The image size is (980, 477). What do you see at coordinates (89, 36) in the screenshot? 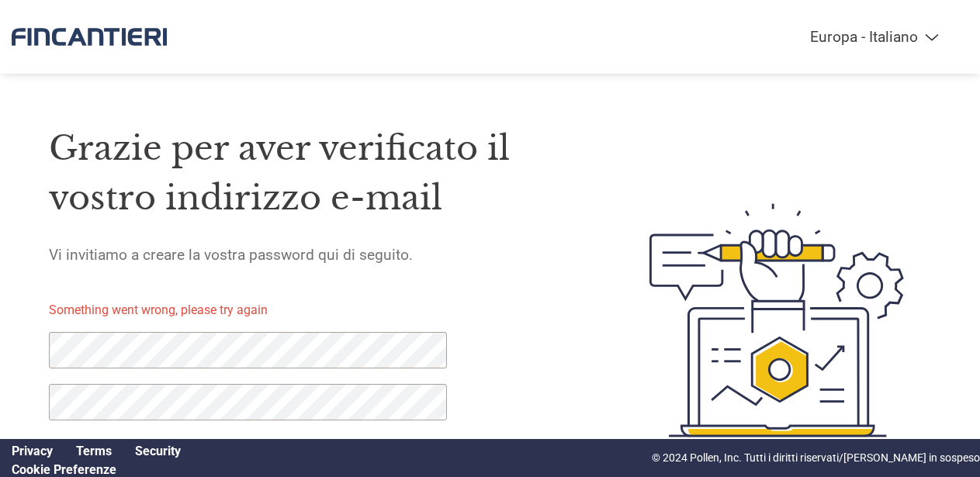
I see `img: Fincantieri` at bounding box center [89, 36].